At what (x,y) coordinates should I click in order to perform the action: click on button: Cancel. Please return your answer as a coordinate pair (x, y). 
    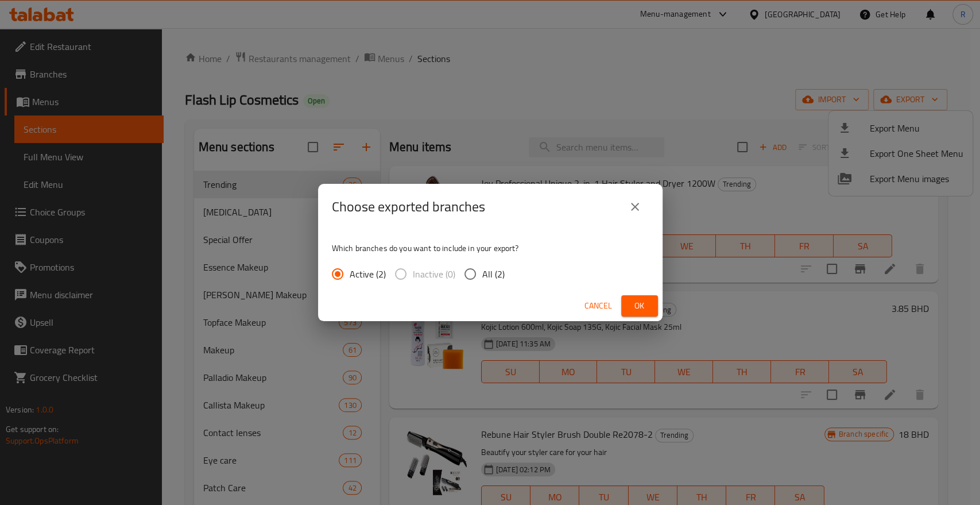
    Looking at the image, I should click on (598, 306).